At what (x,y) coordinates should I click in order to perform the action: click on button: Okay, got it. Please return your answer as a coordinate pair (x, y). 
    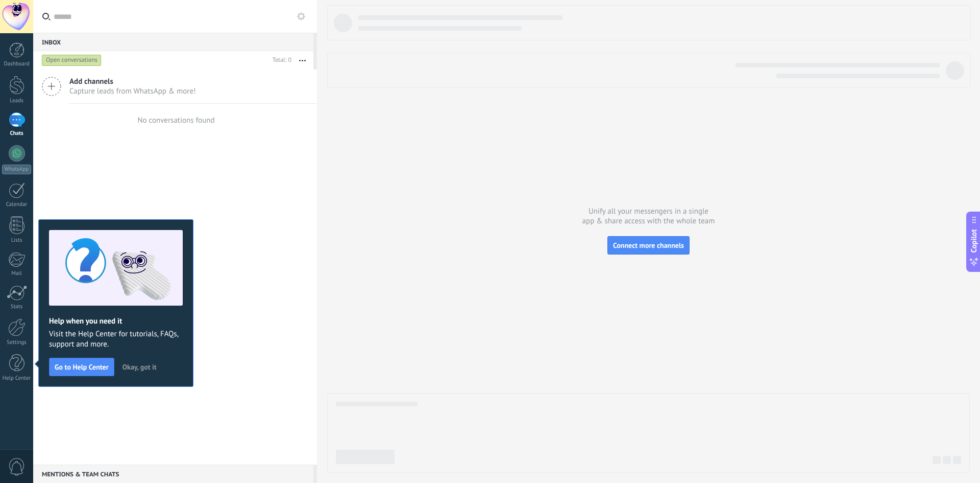
    Looking at the image, I should click on (139, 367).